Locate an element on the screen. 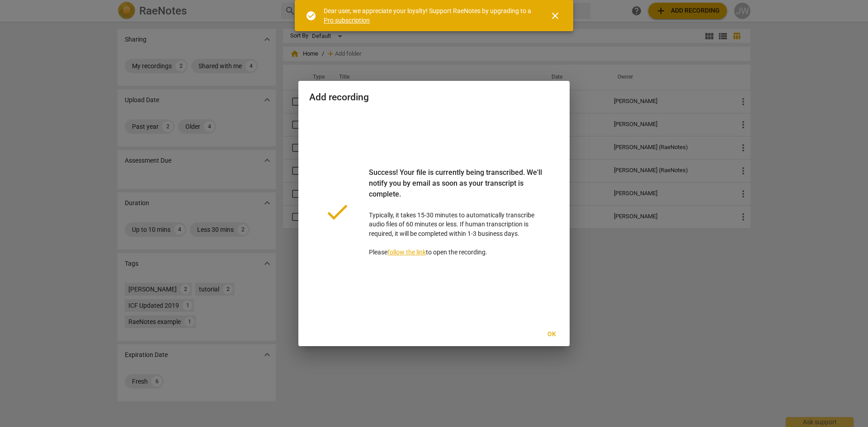 This screenshot has height=427, width=868. h2: Add recording is located at coordinates (434, 97).